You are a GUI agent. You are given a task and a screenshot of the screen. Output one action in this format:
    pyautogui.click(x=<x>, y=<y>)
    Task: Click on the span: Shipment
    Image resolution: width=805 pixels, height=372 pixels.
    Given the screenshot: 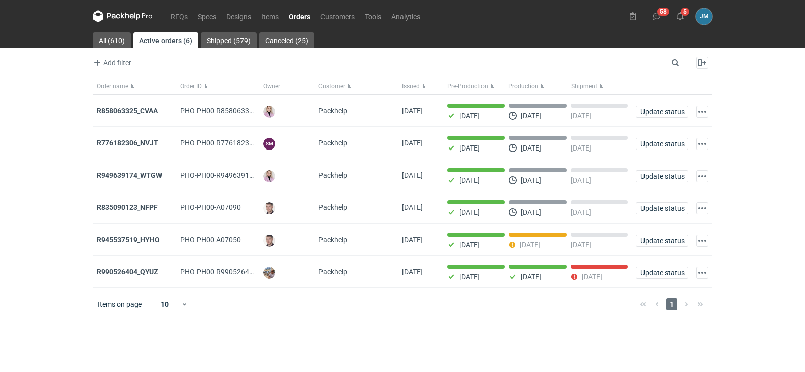 What is the action you would take?
    pyautogui.click(x=584, y=86)
    